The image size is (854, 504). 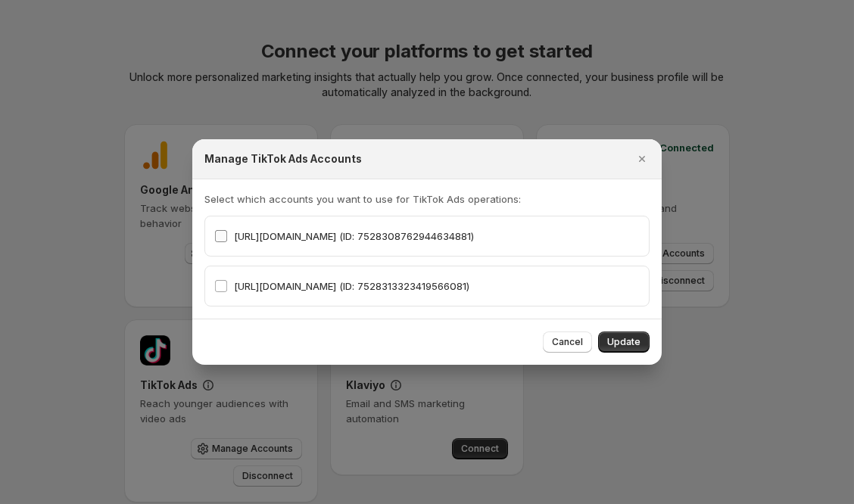 I want to click on span: Update, so click(x=624, y=342).